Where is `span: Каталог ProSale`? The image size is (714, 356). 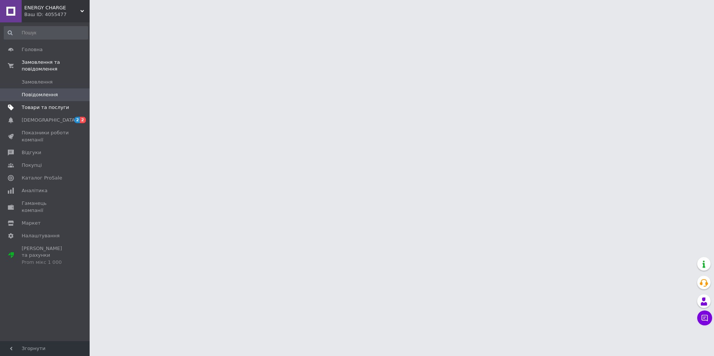 span: Каталог ProSale is located at coordinates (42, 178).